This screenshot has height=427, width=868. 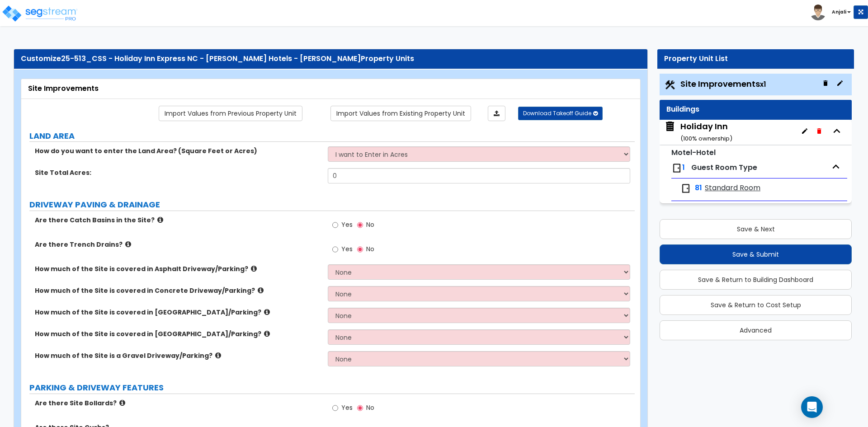 What do you see at coordinates (557, 113) in the screenshot?
I see `span: Download Takeoff Guide` at bounding box center [557, 113].